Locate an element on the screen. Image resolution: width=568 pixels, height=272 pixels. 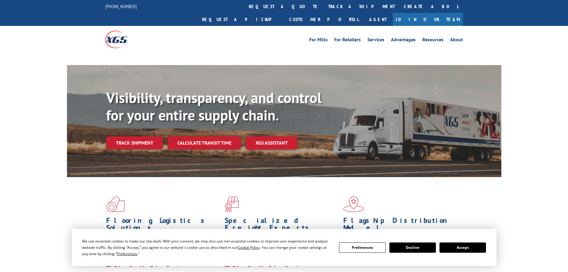
img: xgs-icon-total-supply-chain-intelligence-red is located at coordinates (116, 205).